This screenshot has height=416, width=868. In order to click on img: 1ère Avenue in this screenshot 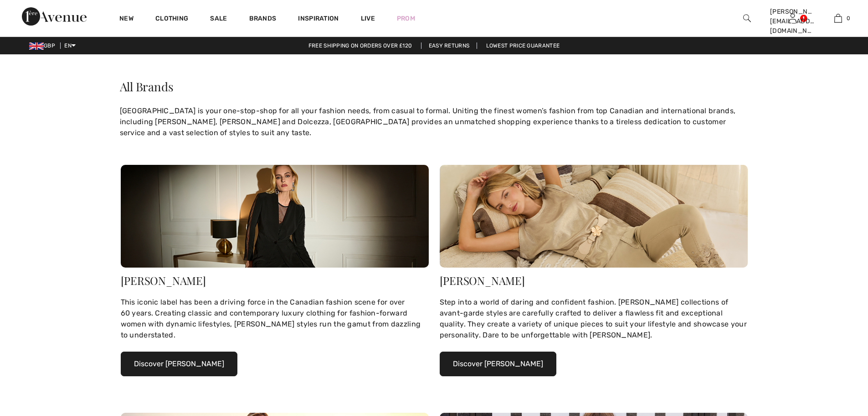, I will do `click(54, 16)`.